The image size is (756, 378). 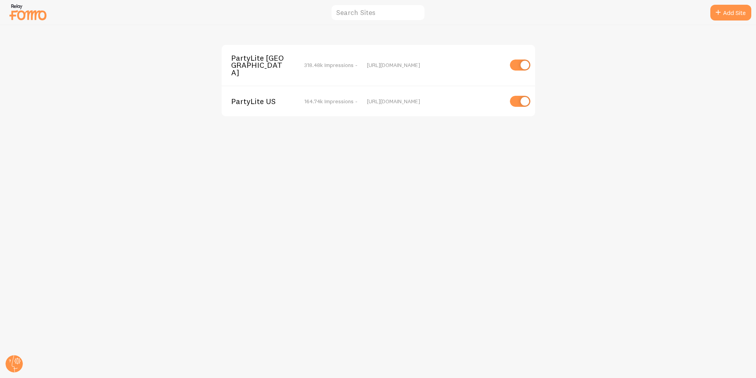 What do you see at coordinates (331, 65) in the screenshot?
I see `span: 318.48k Impressions -` at bounding box center [331, 65].